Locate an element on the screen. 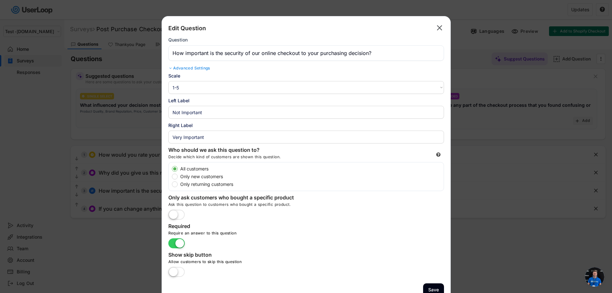 The height and width of the screenshot is (293, 612). div: Allow customers to skip this question is located at coordinates (265, 263).